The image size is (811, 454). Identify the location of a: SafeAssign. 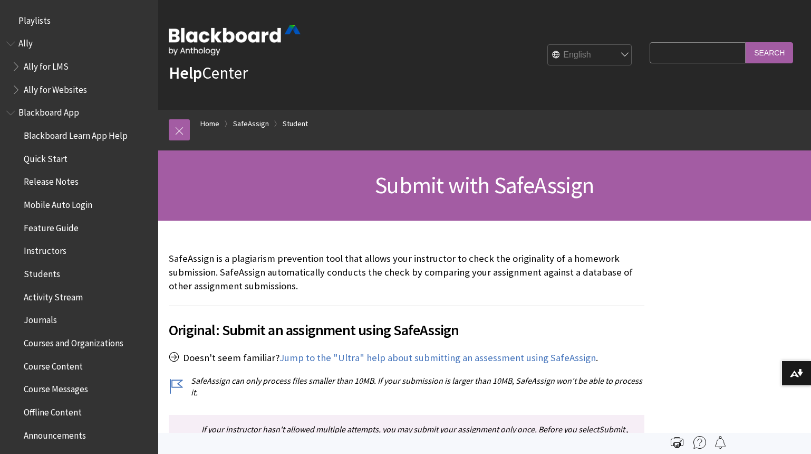
(251, 123).